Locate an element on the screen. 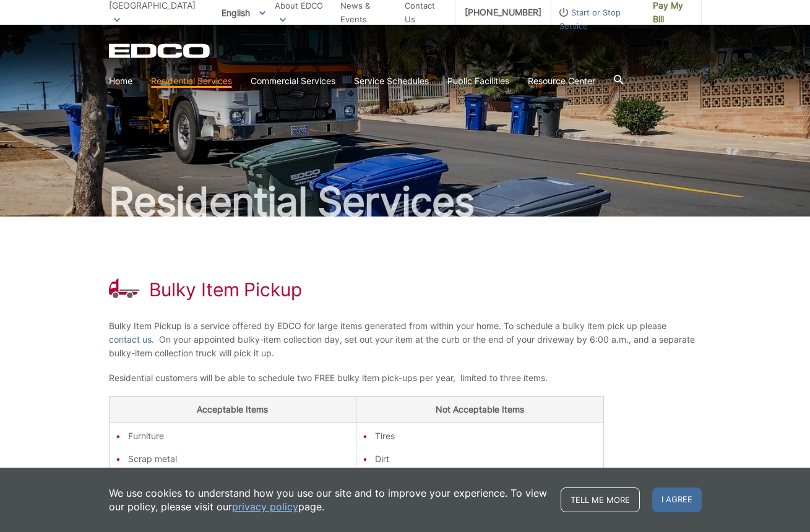 Image resolution: width=810 pixels, height=532 pixels. a: Public Facilities is located at coordinates (479, 81).